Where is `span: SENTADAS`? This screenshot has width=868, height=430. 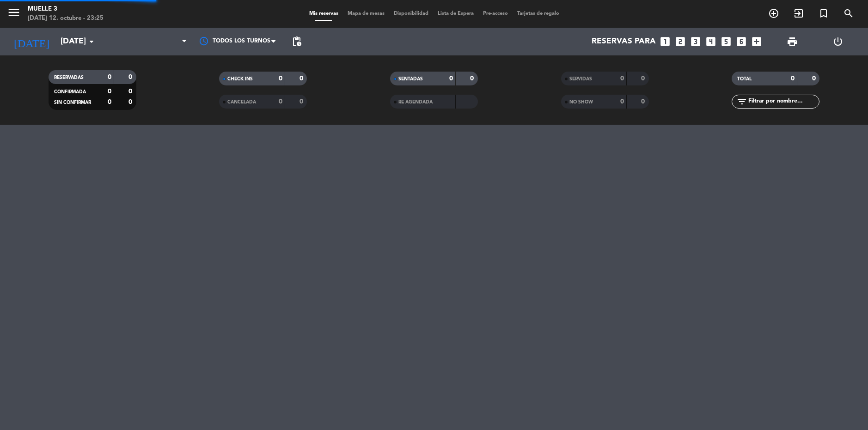
span: SENTADAS is located at coordinates (410, 79).